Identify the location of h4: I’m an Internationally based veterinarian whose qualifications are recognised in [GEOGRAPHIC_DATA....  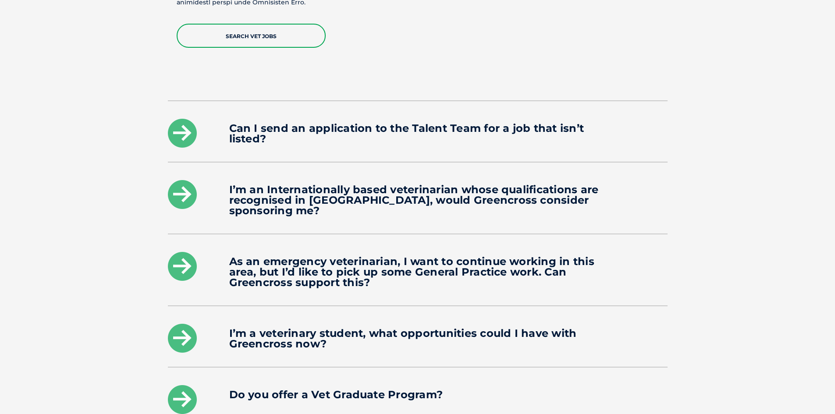
(418, 200).